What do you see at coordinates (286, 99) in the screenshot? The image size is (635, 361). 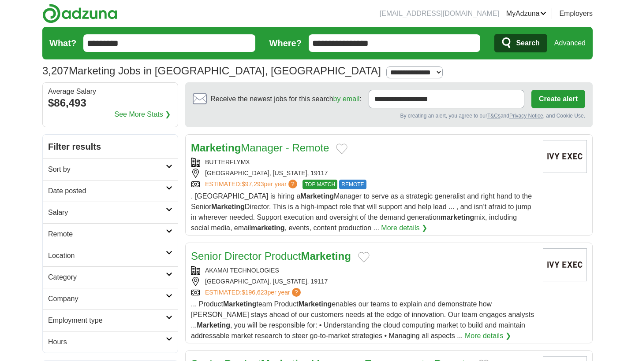 I see `span: Receive the newest jobs for this search :` at bounding box center [286, 99].